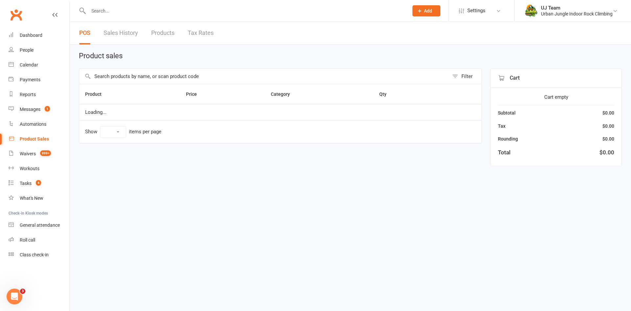  I want to click on div: Filter, so click(467, 76).